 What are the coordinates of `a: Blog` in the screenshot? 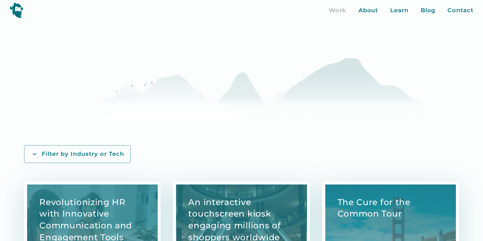 It's located at (428, 10).